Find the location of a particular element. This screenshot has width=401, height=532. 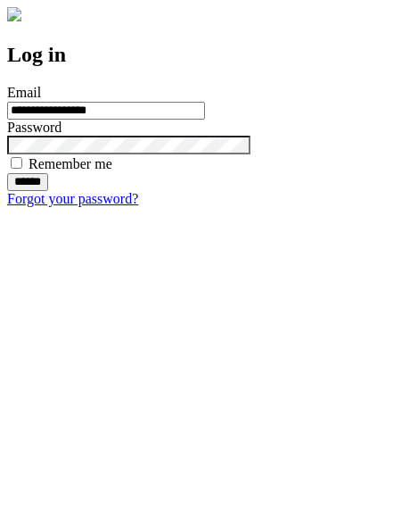

label: Email is located at coordinates (24, 92).